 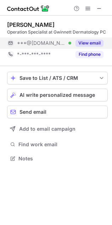 I want to click on span: AI write personalized message, so click(x=57, y=95).